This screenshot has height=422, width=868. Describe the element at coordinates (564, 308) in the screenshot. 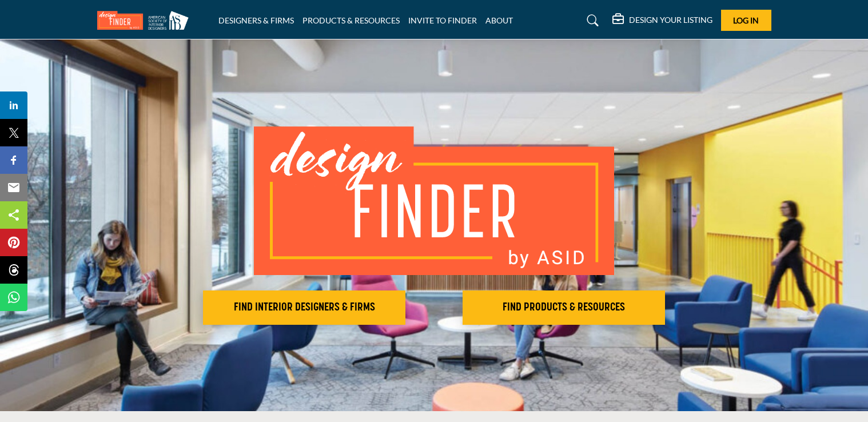

I see `button: FIND PRODUCTS & RESOURCES` at that location.